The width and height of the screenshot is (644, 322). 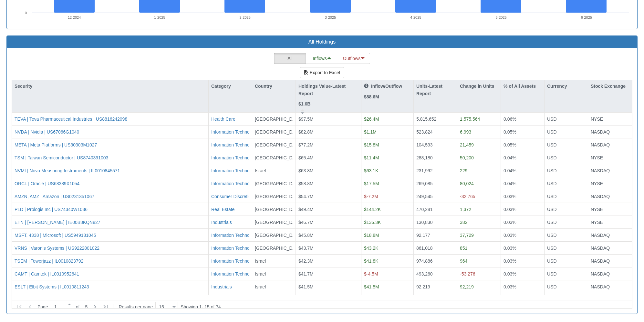 What do you see at coordinates (49, 261) in the screenshot?
I see `button: TSEM | Towerjazz | IL0010823792` at bounding box center [49, 261].